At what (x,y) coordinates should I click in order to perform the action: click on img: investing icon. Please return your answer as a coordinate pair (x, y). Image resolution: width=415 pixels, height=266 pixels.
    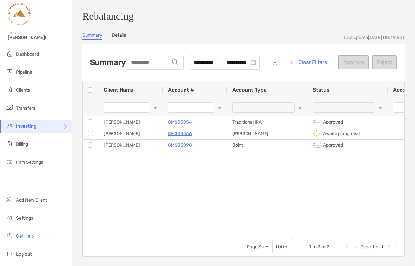
    Looking at the image, I should click on (10, 126).